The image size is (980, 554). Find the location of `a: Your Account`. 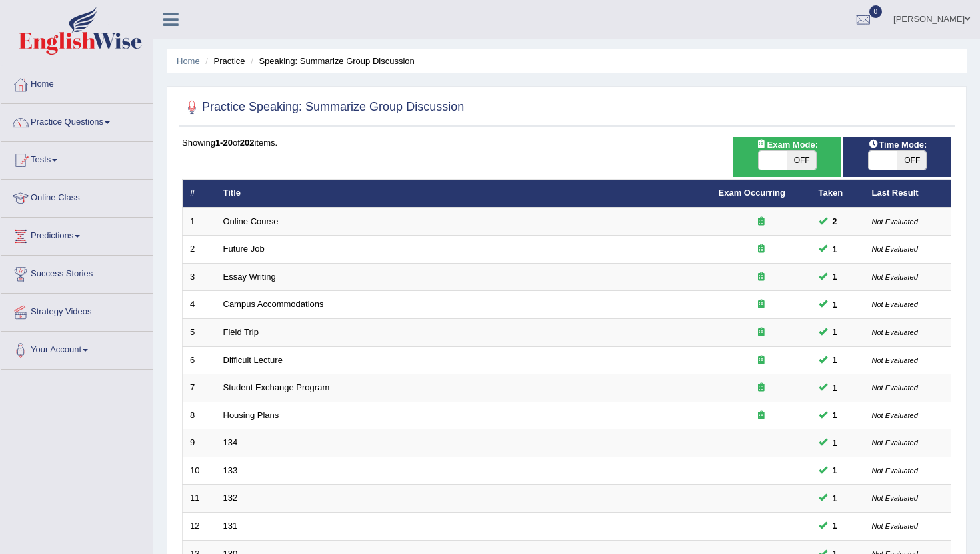

a: Your Account is located at coordinates (77, 348).